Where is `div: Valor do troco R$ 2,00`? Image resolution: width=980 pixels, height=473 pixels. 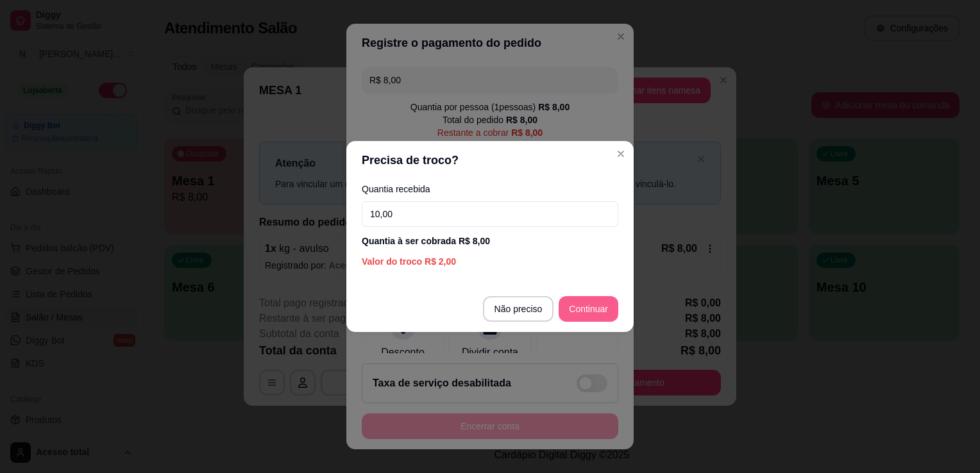
div: Valor do troco R$ 2,00 is located at coordinates (490, 262).